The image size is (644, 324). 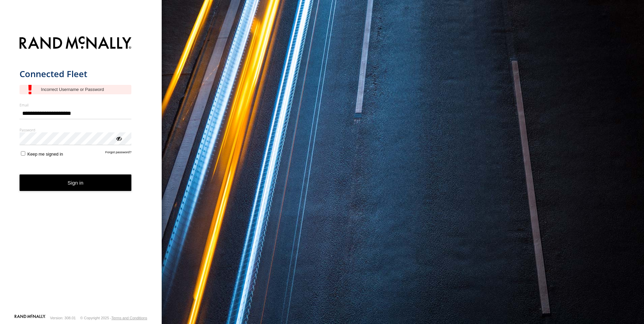 What do you see at coordinates (129, 318) in the screenshot?
I see `a: Terms and Conditions` at bounding box center [129, 318].